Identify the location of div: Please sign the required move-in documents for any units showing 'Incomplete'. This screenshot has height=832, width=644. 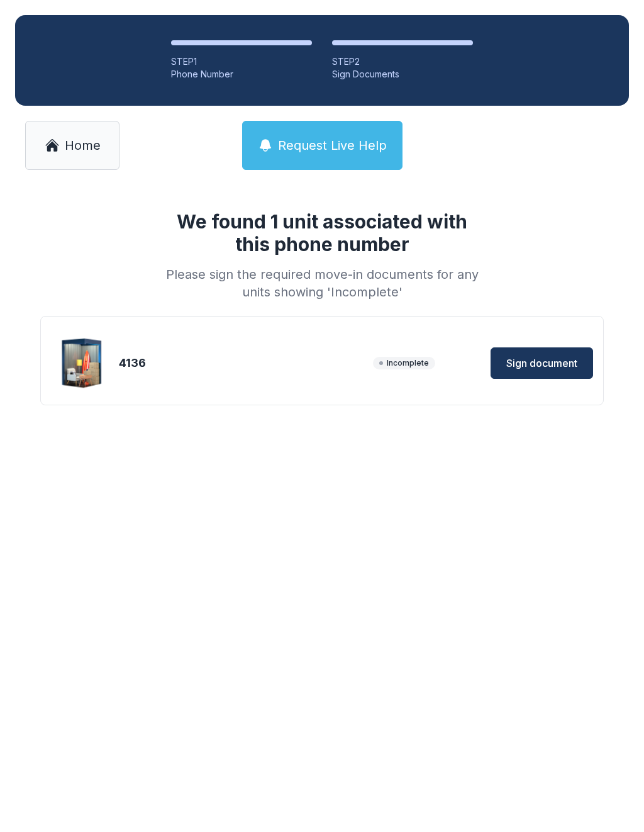
(322, 283).